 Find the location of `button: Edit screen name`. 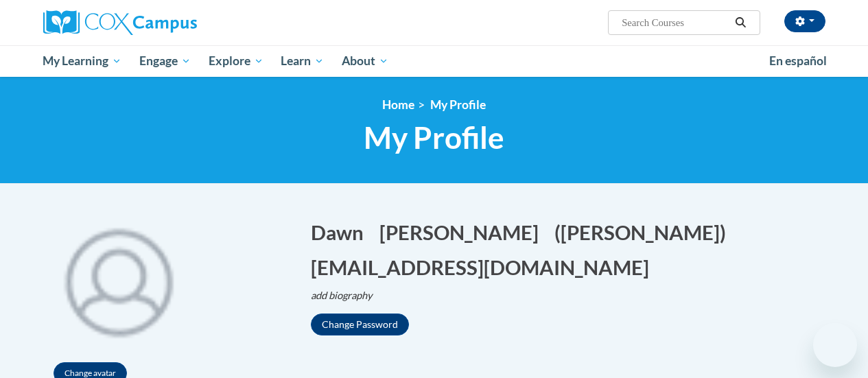

button: Edit screen name is located at coordinates (645, 232).